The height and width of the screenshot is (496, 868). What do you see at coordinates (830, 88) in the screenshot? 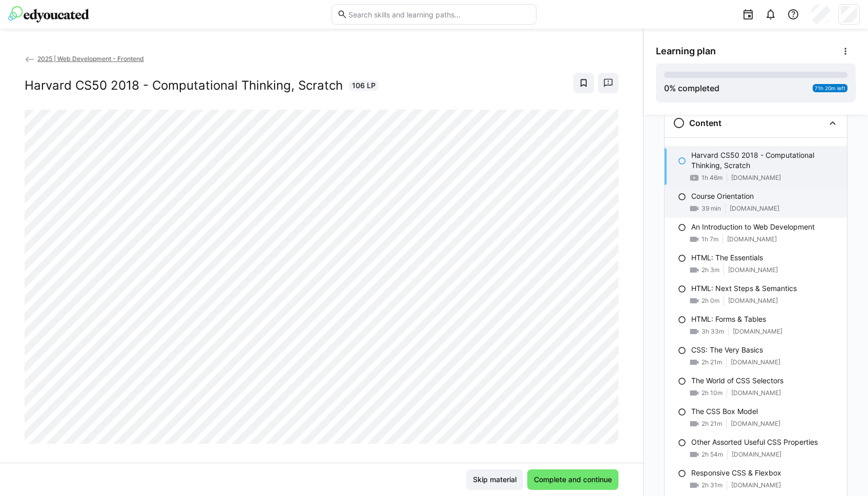
I see `span: 71h 20m left` at bounding box center [830, 88].